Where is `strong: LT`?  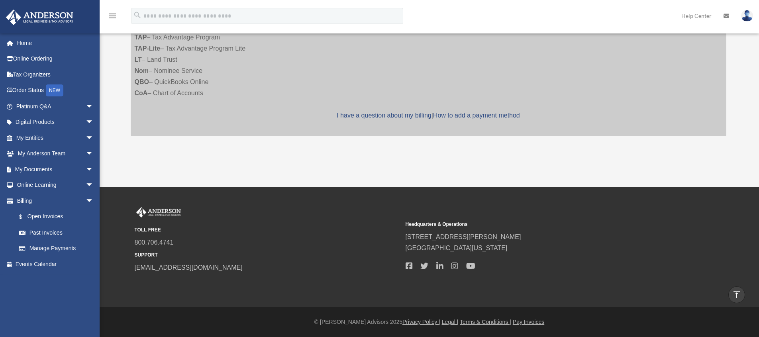 strong: LT is located at coordinates (138, 59).